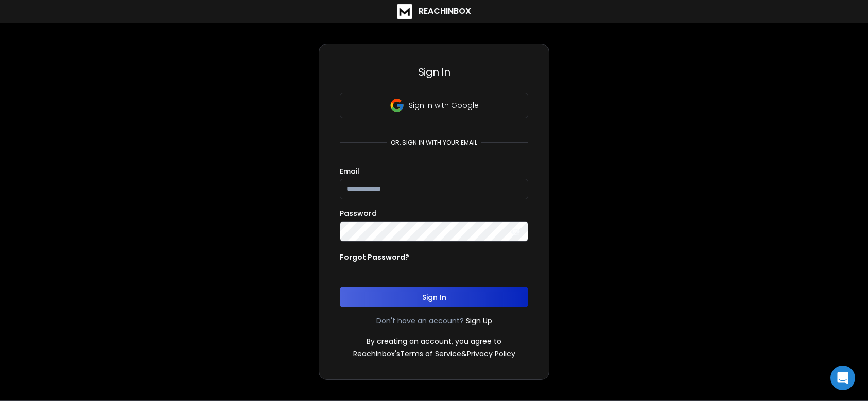  I want to click on p: Don't have an account?, so click(420, 321).